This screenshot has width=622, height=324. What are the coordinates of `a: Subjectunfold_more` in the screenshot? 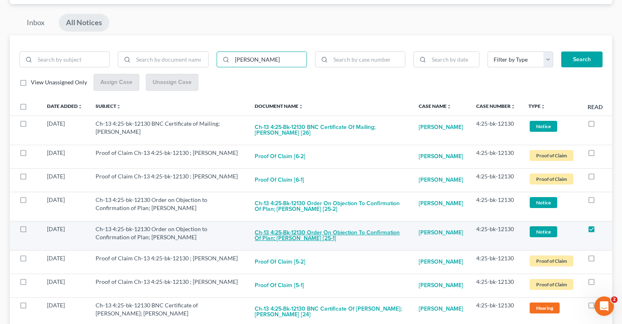 It's located at (108, 106).